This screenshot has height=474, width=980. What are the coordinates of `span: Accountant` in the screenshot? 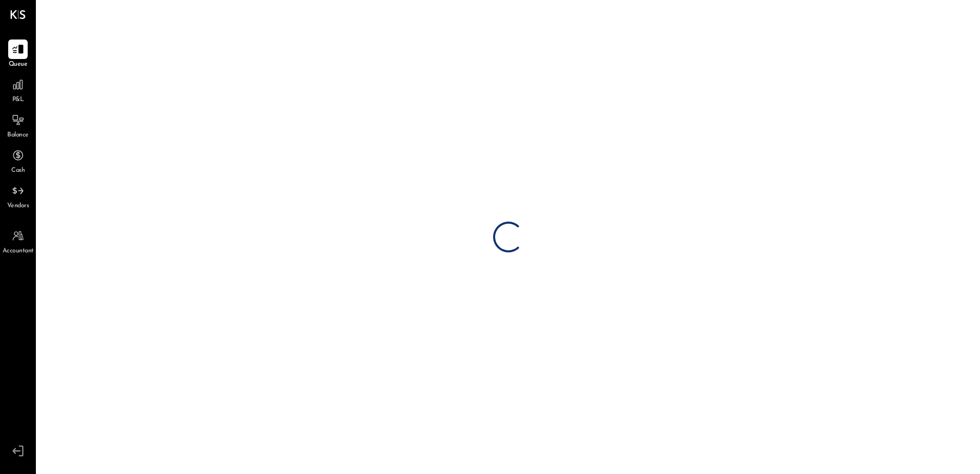 It's located at (18, 251).